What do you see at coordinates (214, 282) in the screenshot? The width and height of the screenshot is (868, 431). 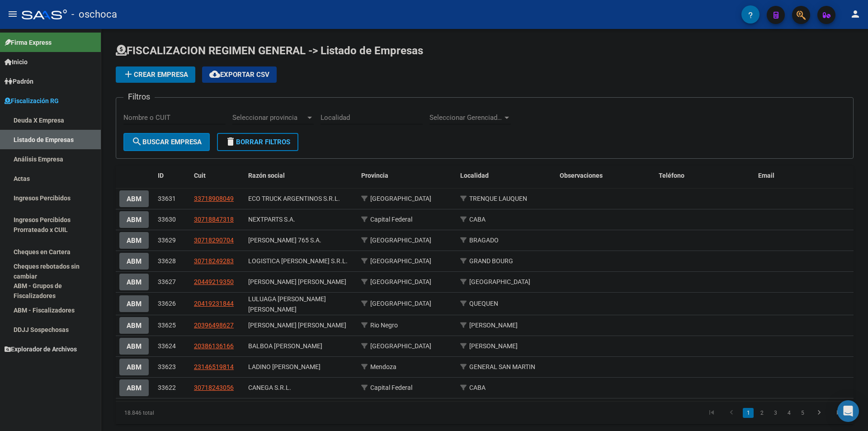 I see `span: 20449219350` at bounding box center [214, 282].